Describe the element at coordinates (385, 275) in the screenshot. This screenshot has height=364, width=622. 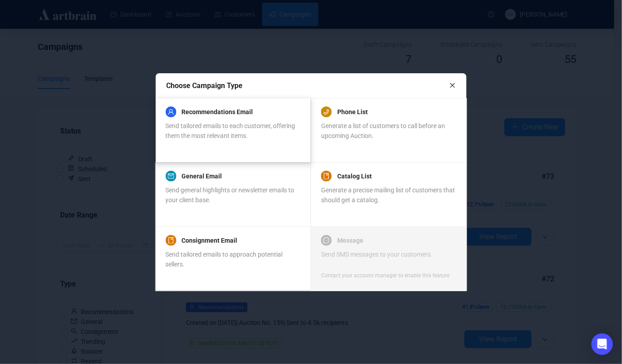
I see `div: Contact your account manager to enable this feature` at that location.